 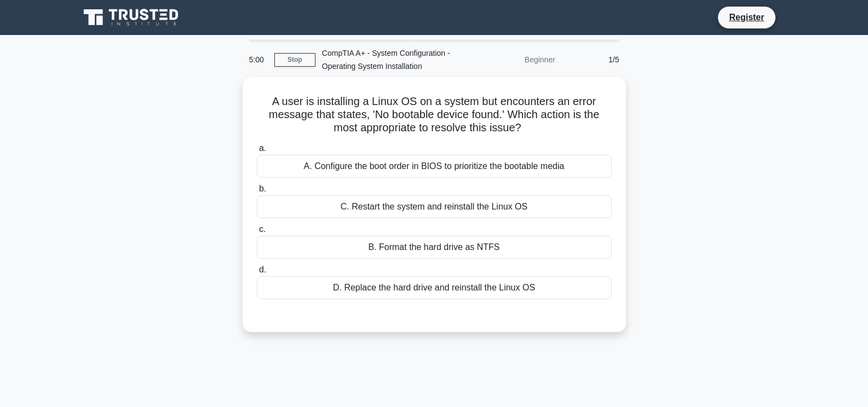 I want to click on div: D. Replace the hard drive and reinstall the Linux OS, so click(x=435, y=288).